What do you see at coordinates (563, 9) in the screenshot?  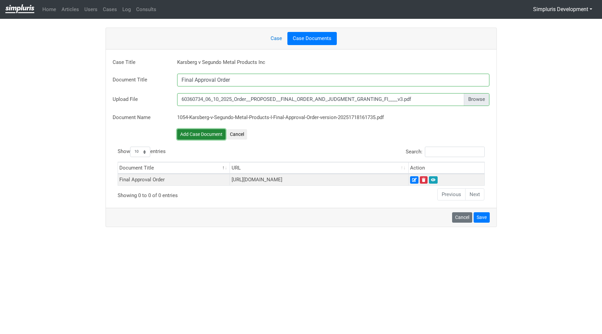 I see `button: Simpluris Development` at bounding box center [563, 9].